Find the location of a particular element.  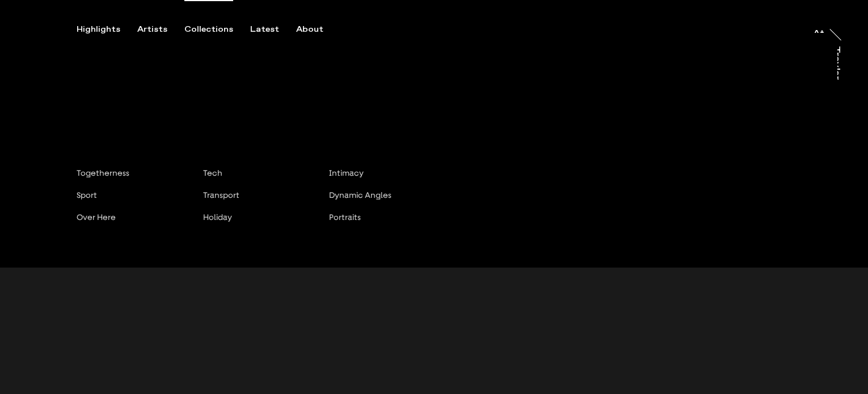

button: Intimacy is located at coordinates (373, 179).